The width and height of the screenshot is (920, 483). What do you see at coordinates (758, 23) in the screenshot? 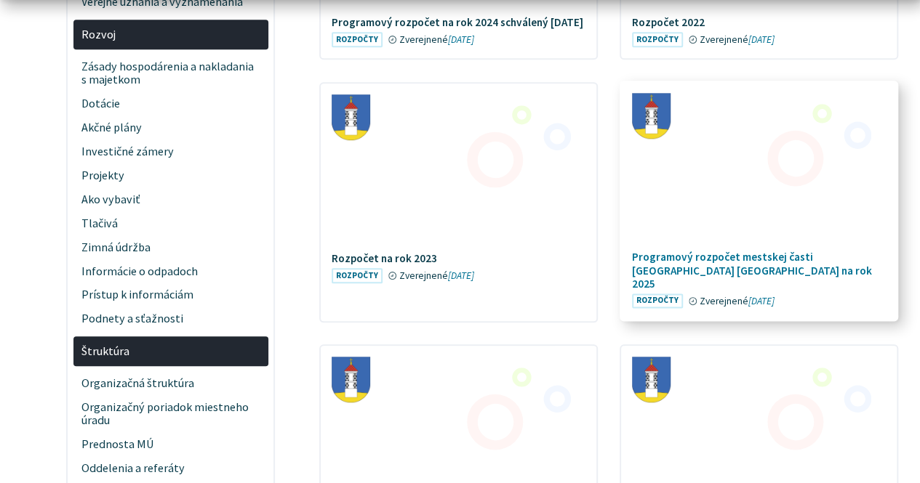
I see `h4: Rozpočet 2022` at bounding box center [758, 23].